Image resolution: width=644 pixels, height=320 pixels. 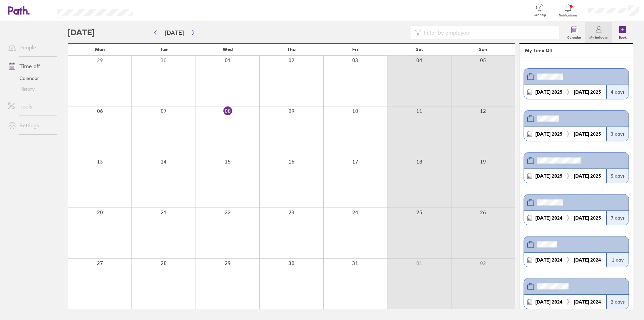 What do you see at coordinates (355, 50) in the screenshot?
I see `span: Fri` at bounding box center [355, 50].